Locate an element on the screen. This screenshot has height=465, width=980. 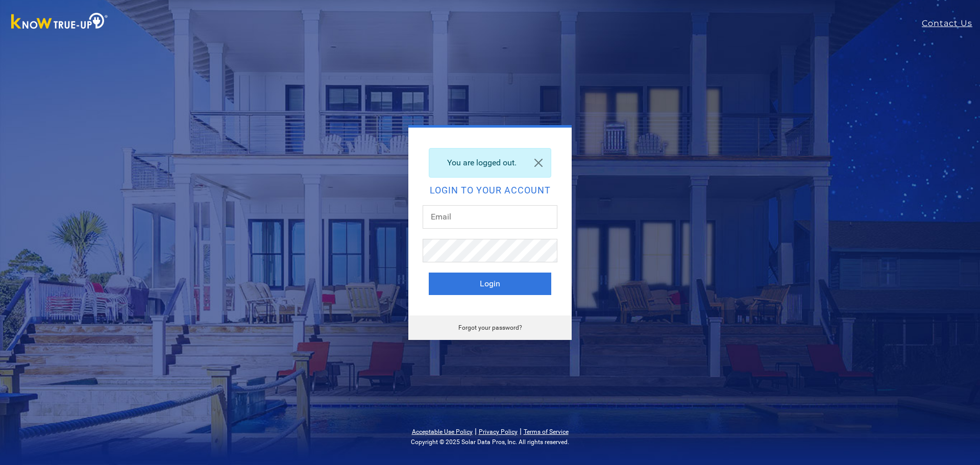
a: Acceptable Use Policy is located at coordinates (442, 432).